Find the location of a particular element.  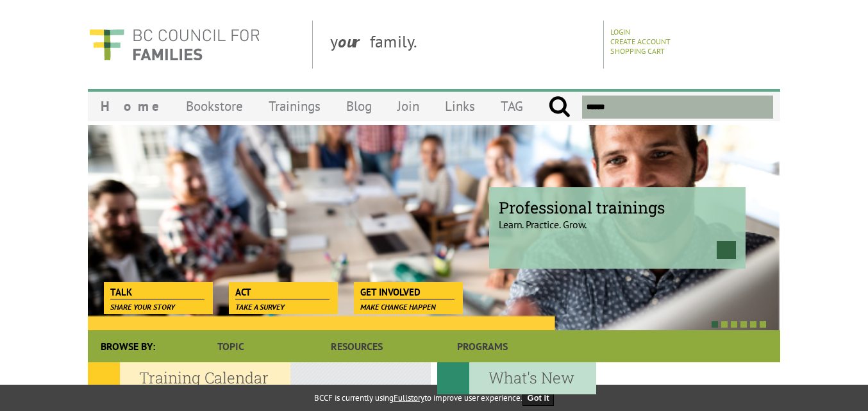

a: Fullstory is located at coordinates (409, 397).